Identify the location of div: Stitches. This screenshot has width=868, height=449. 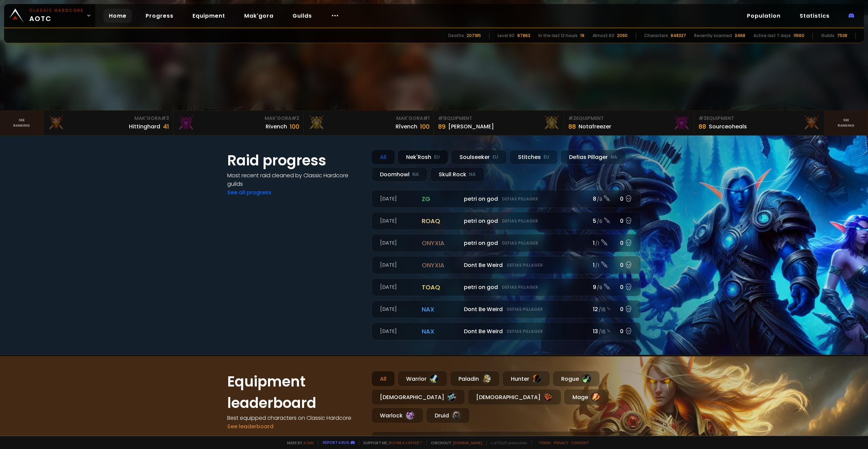
(533, 157).